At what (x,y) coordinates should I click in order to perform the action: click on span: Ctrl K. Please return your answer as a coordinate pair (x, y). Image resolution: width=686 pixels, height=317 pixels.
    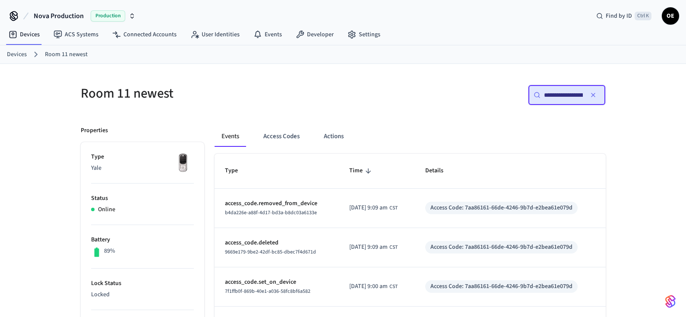
    Looking at the image, I should click on (643, 16).